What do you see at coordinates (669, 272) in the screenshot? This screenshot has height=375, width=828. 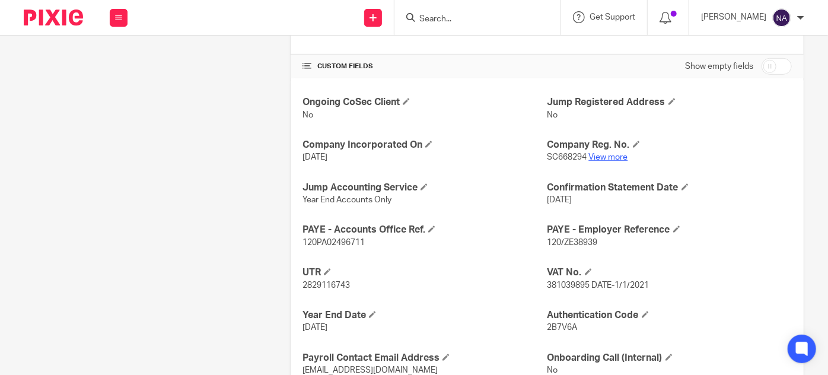 I see `h4: VAT No.` at bounding box center [669, 272].